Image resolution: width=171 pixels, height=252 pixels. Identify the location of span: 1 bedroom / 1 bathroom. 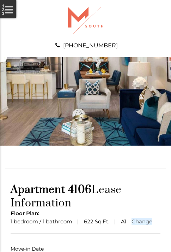
(41, 221).